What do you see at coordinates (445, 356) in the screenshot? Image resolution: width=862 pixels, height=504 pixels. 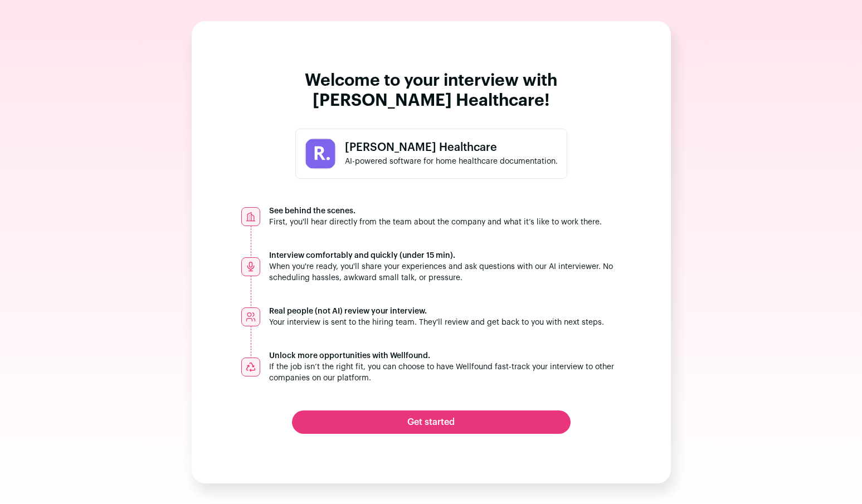 I see `span: Unlock more opportunities with Wellfound.` at bounding box center [445, 356].